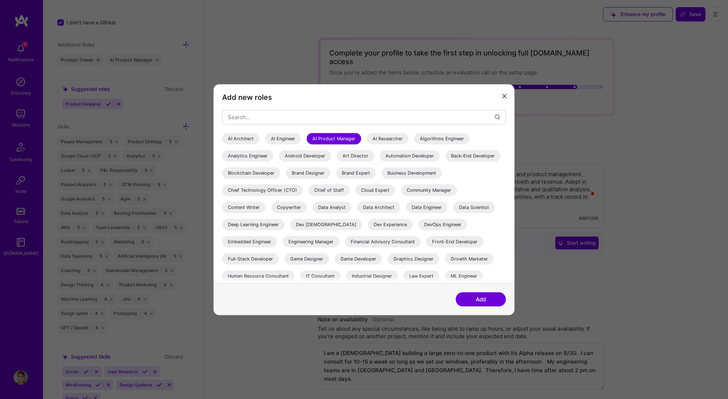 This screenshot has width=728, height=399. Describe the element at coordinates (410, 156) in the screenshot. I see `div: Automation Developer` at that location.